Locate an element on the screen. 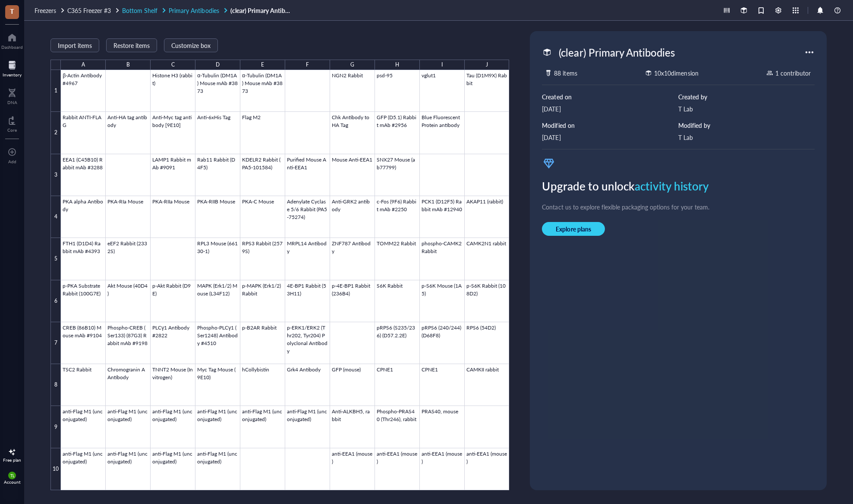 This screenshot has height=504, width=853. div: Modified by is located at coordinates (746, 125).